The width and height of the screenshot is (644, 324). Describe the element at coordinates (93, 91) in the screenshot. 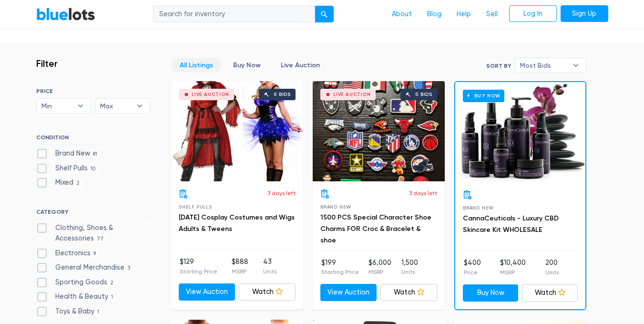

I see `h6: PRICE` at that location.